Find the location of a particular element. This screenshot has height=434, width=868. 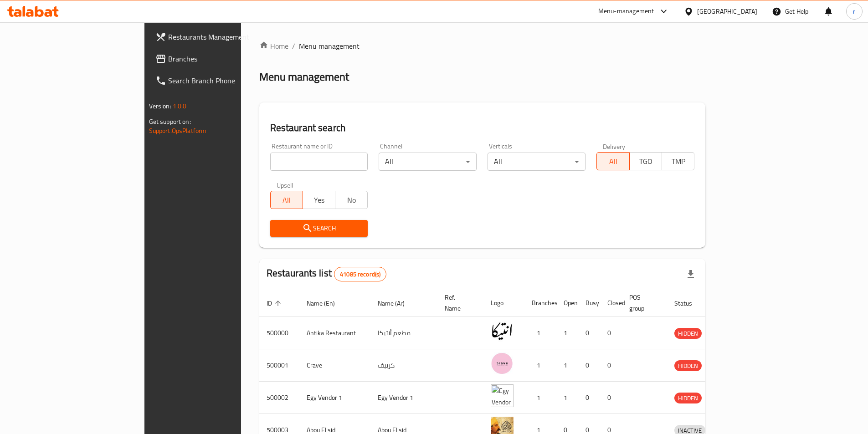

span: Menu management is located at coordinates (329, 46).